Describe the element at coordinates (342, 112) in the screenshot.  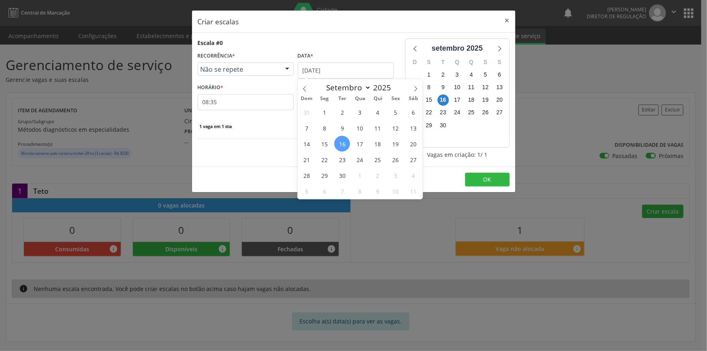
I see `span: Setembro 2, 2025` at that location.